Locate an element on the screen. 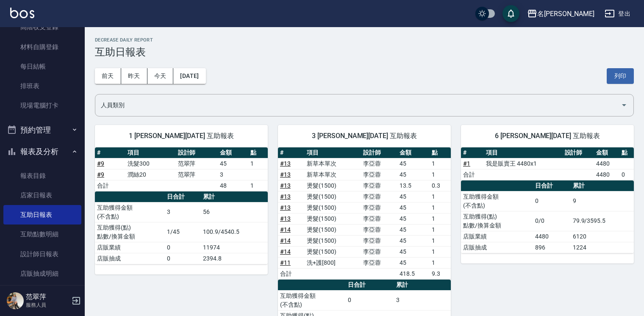  a: 店販抽成明細 is located at coordinates (42, 274).